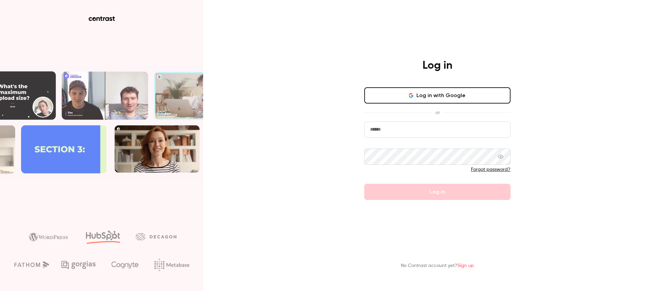 This screenshot has height=291, width=650. Describe the element at coordinates (465, 266) in the screenshot. I see `a: Sign up` at that location.